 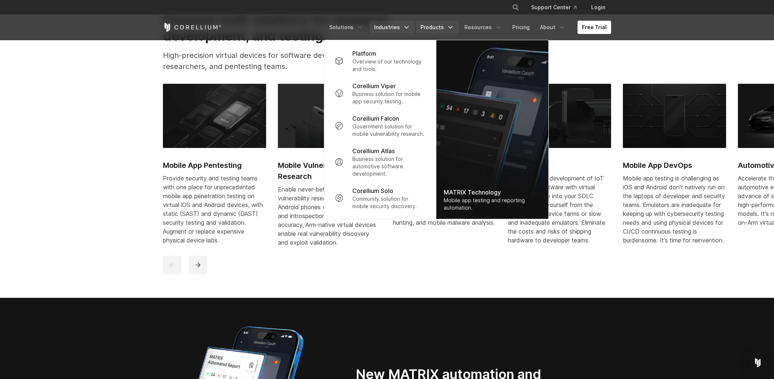 What do you see at coordinates (380, 93) in the screenshot?
I see `a: Corellium Viper Business solution for mobile app security testing.` at bounding box center [380, 93].